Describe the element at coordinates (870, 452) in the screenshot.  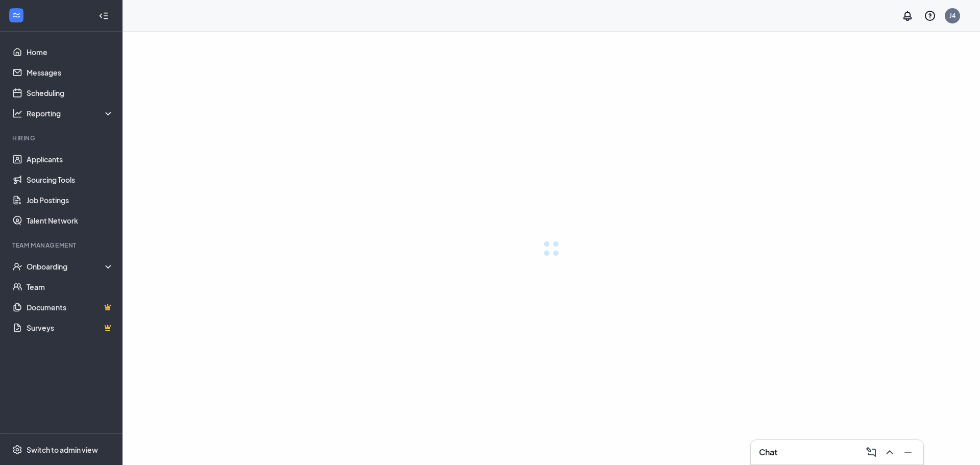
I see `button: ComposeMessage` at that location.